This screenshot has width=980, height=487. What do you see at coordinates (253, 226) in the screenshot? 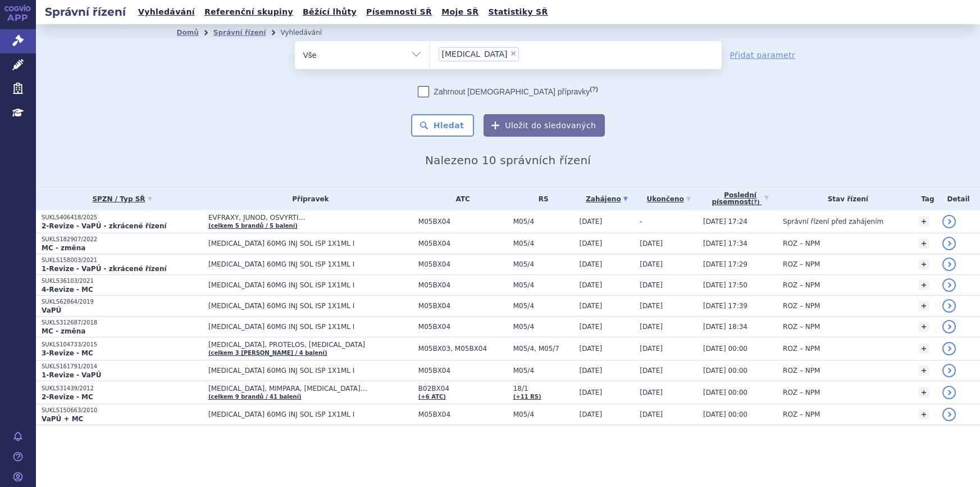
I see `a: (celkem 5 brandů / 5 balení)` at bounding box center [253, 226].